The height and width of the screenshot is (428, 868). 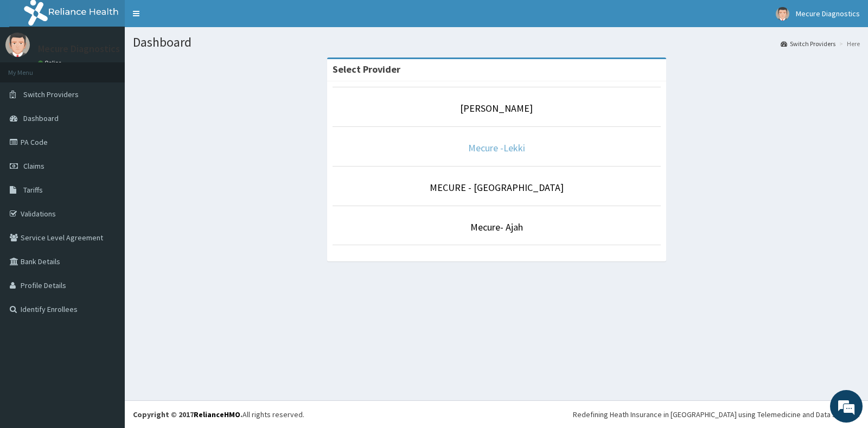 I want to click on a: Mecure -Lekki, so click(x=497, y=148).